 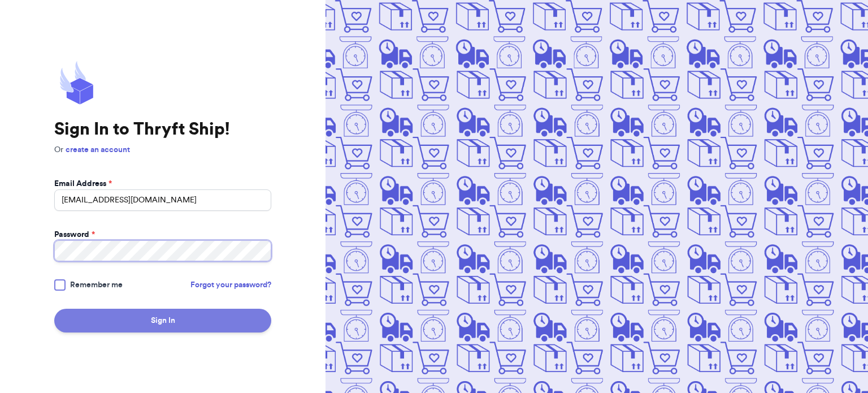 I want to click on button: Sign In, so click(x=163, y=321).